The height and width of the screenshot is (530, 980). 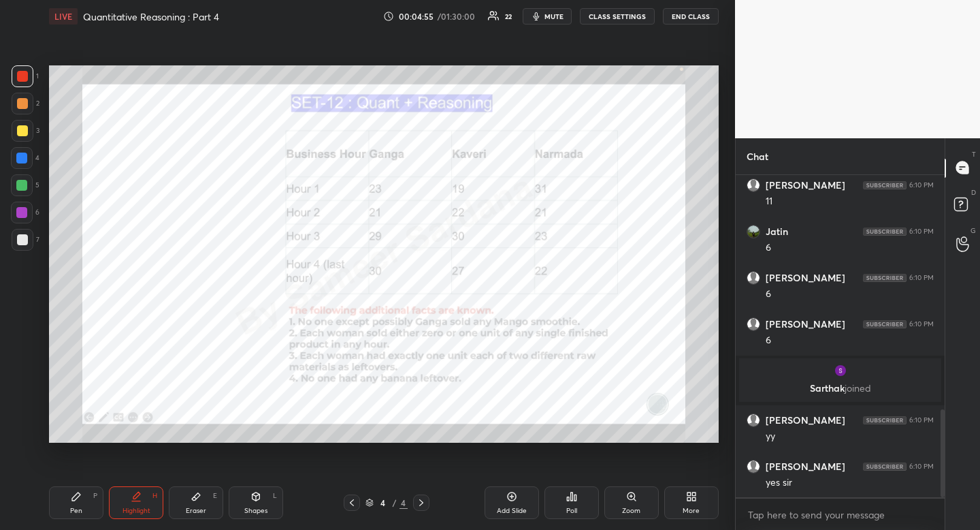 I want to click on div: yes sir, so click(x=849, y=482).